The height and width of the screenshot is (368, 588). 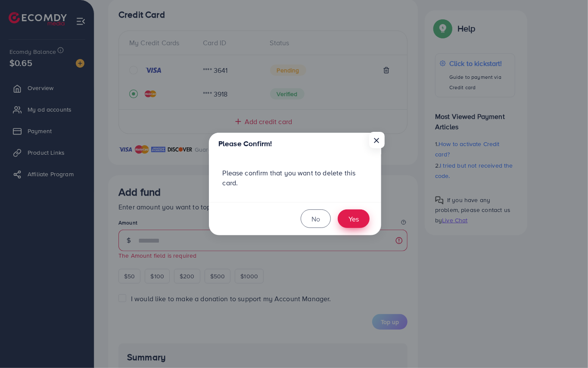 I want to click on h5: Please Confirm!, so click(x=245, y=143).